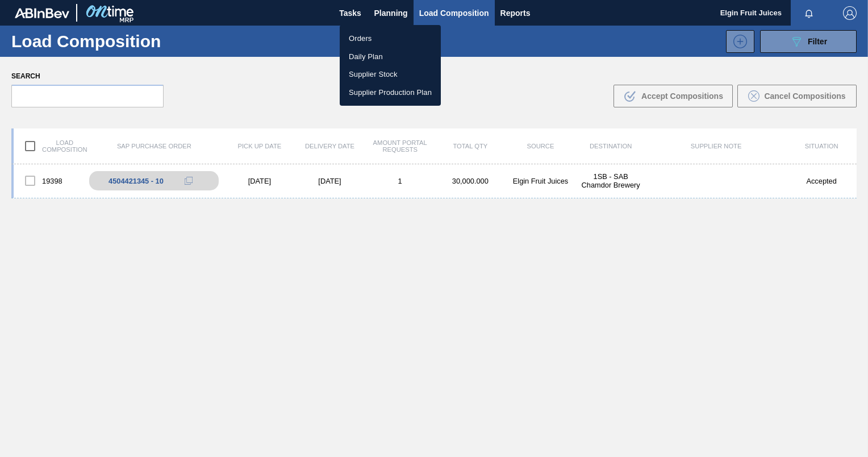  What do you see at coordinates (390, 93) in the screenshot?
I see `a: Supplier Production Plan` at bounding box center [390, 93].